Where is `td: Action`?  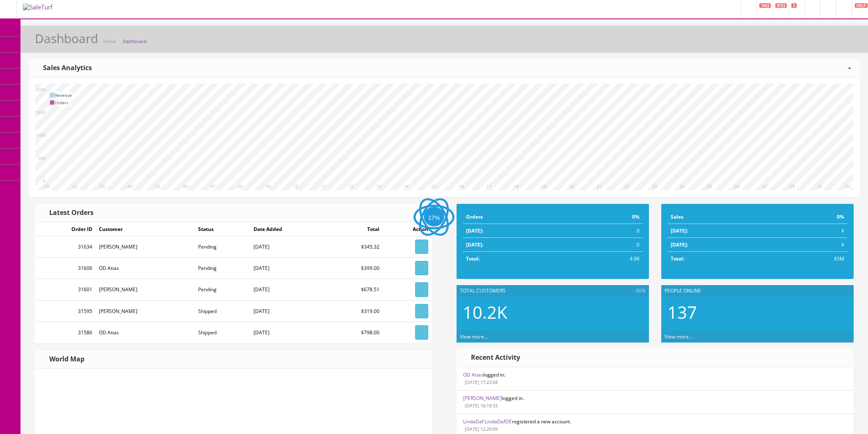
td: Action is located at coordinates (407, 229).